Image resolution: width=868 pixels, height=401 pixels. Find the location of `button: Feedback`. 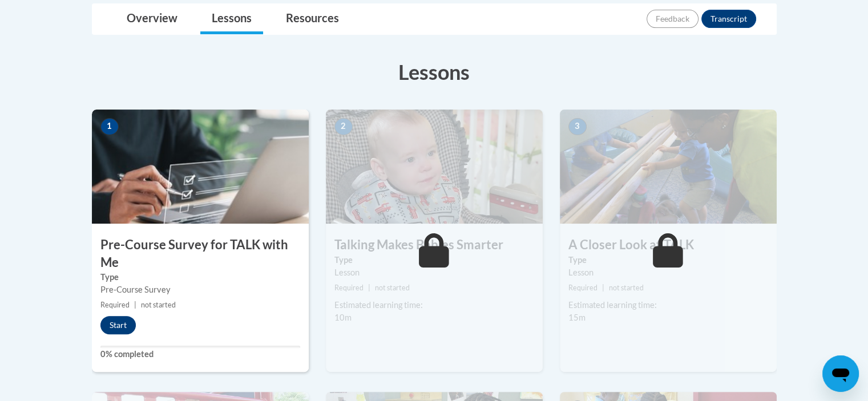

button: Feedback is located at coordinates (672, 19).